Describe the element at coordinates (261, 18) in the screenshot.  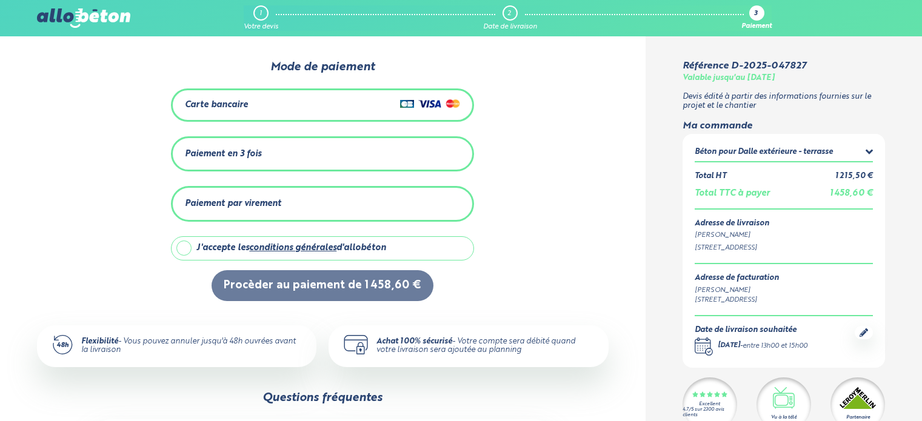
I see `a: 1 Votre devis` at that location.